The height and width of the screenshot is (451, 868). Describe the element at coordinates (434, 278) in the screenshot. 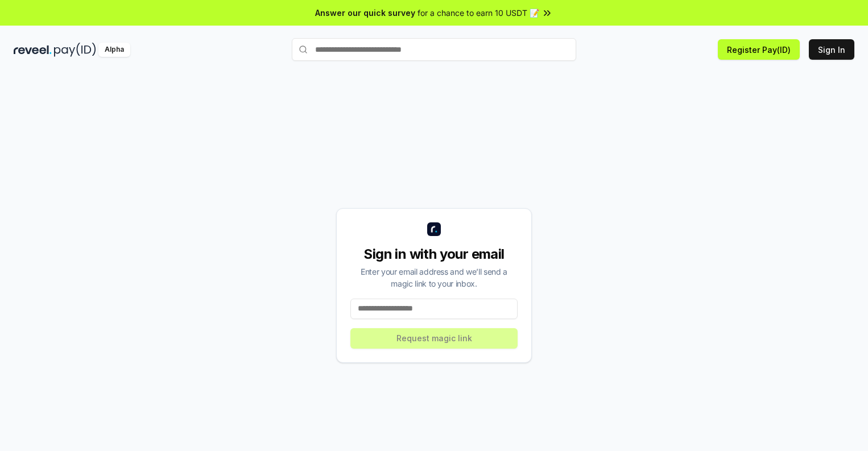

I see `div: Enter your email address and we’ll send a magic link to your inbox.` at that location.